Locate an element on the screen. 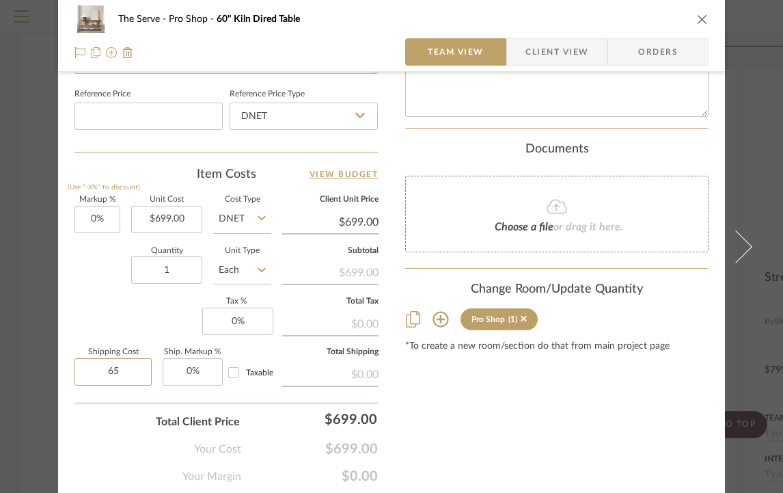 The image size is (783, 493). div: Change Room/Update Quantity is located at coordinates (557, 290).